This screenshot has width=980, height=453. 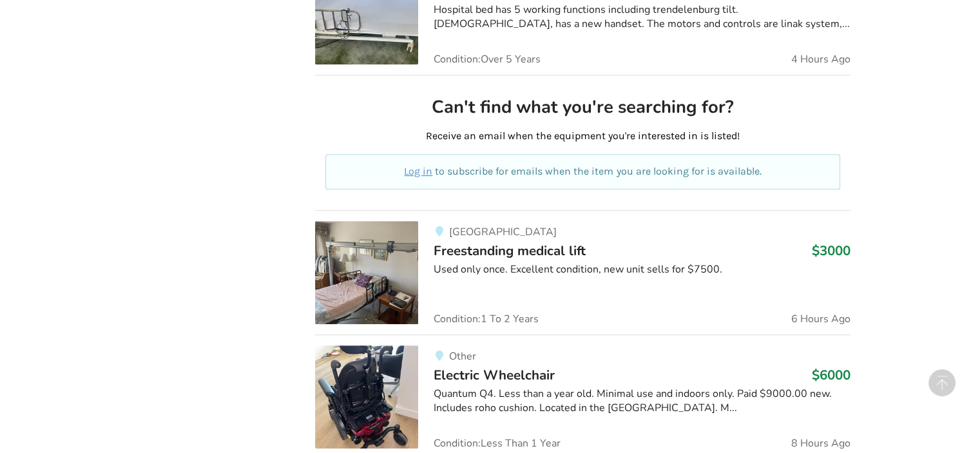 I want to click on span: Condition: Less Than 1 Year, so click(x=497, y=443).